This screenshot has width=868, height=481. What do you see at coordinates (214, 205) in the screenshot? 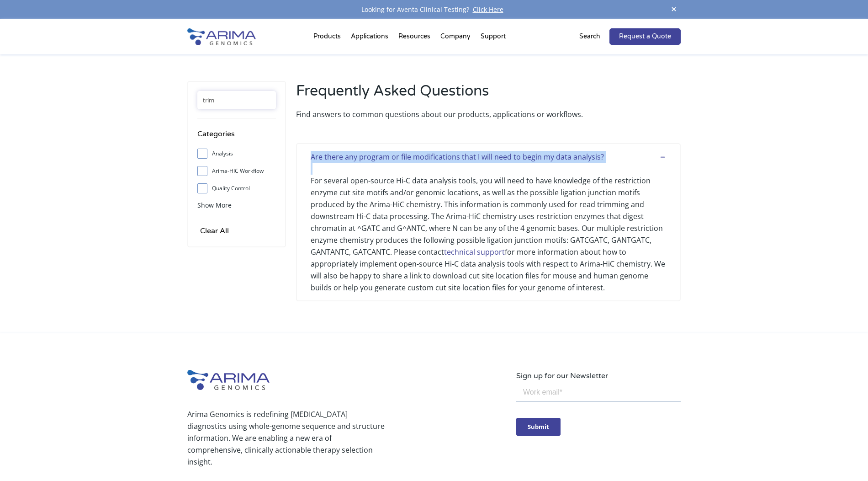
I see `span: Show More` at bounding box center [214, 205].